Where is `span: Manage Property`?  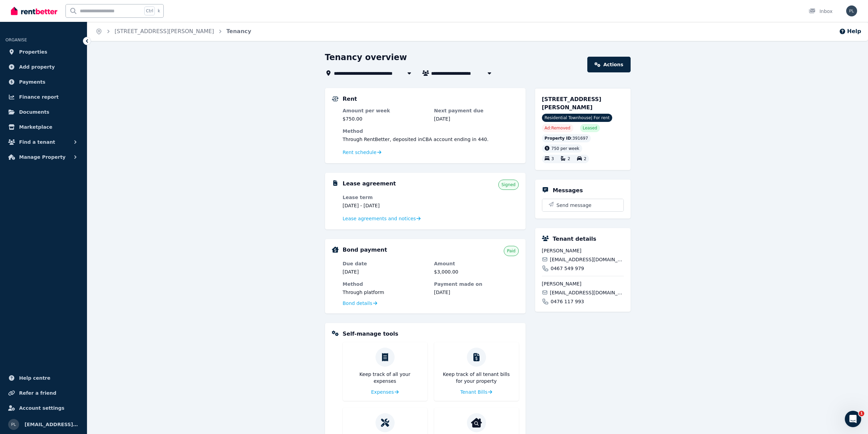 span: Manage Property is located at coordinates (42, 157).